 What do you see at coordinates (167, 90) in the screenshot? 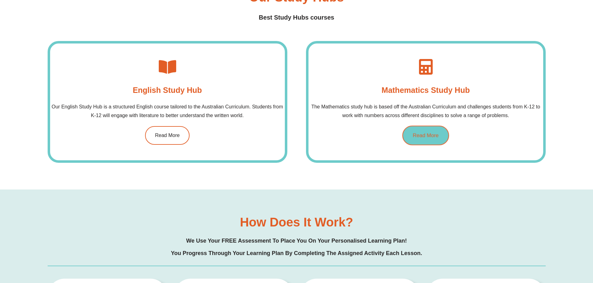
I see `h4: English Study Hub​` at bounding box center [167, 90].